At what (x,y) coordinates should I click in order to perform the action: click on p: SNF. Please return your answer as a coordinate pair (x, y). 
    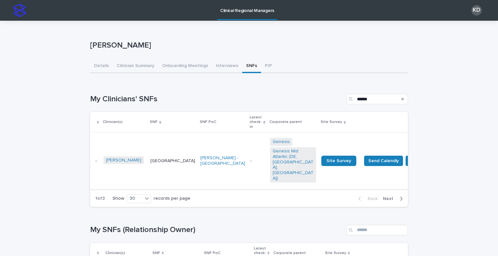
    Looking at the image, I should click on (154, 122).